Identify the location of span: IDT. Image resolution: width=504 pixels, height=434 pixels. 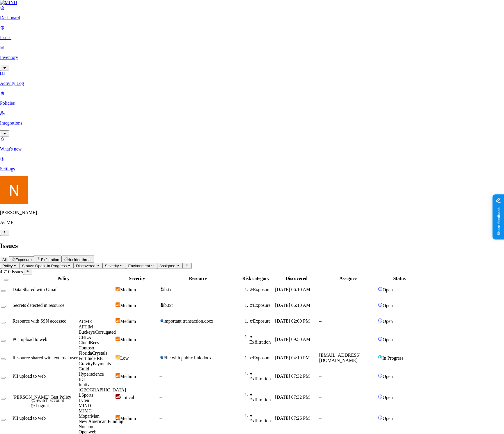
(82, 379).